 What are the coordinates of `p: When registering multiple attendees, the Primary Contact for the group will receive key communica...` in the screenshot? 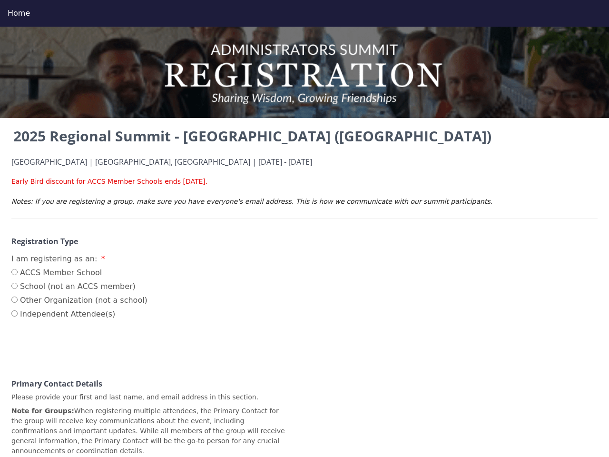 It's located at (149, 431).